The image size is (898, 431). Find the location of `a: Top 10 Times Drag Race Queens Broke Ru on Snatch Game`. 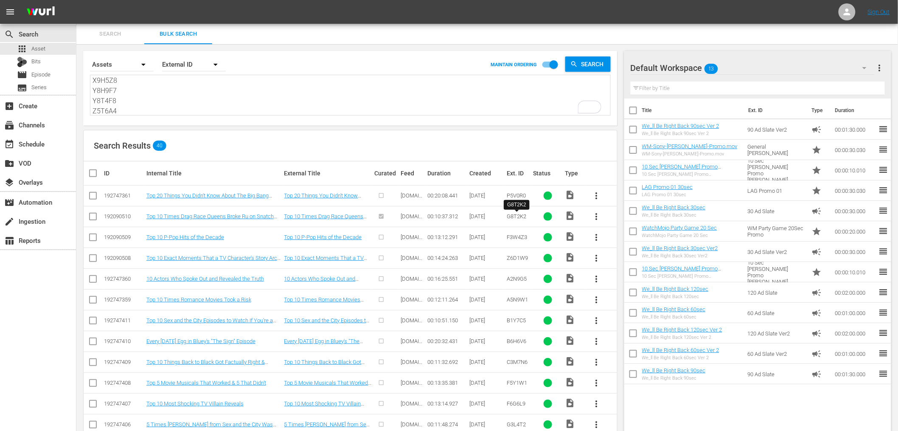

a: Top 10 Times Drag Race Queens Broke Ru on Snatch Game is located at coordinates (212, 219).